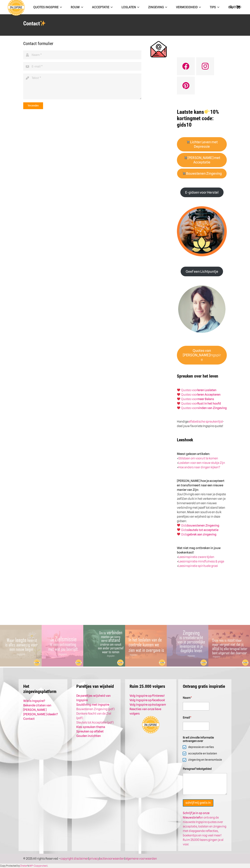 The width and height of the screenshot is (250, 868). What do you see at coordinates (82, 44) in the screenshot?
I see `h2: Contact formulier` at bounding box center [82, 44].